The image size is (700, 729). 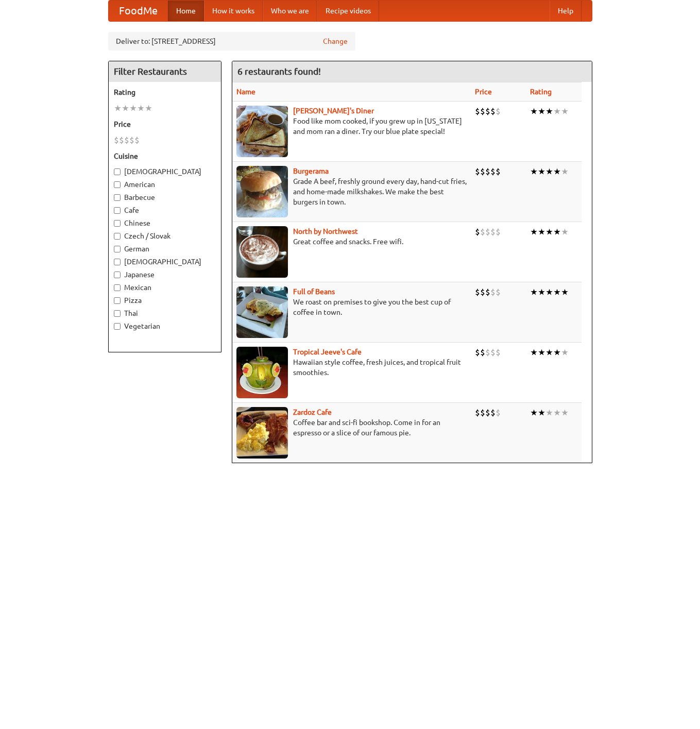 What do you see at coordinates (165, 326) in the screenshot?
I see `label: Vegetarian` at bounding box center [165, 326].